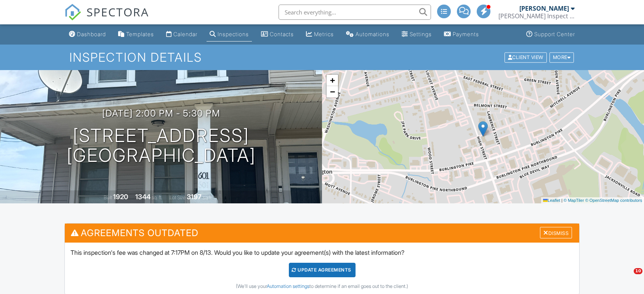 The width and height of the screenshot is (644, 294). Describe the element at coordinates (207, 197) in the screenshot. I see `span: sq.ft.` at that location.